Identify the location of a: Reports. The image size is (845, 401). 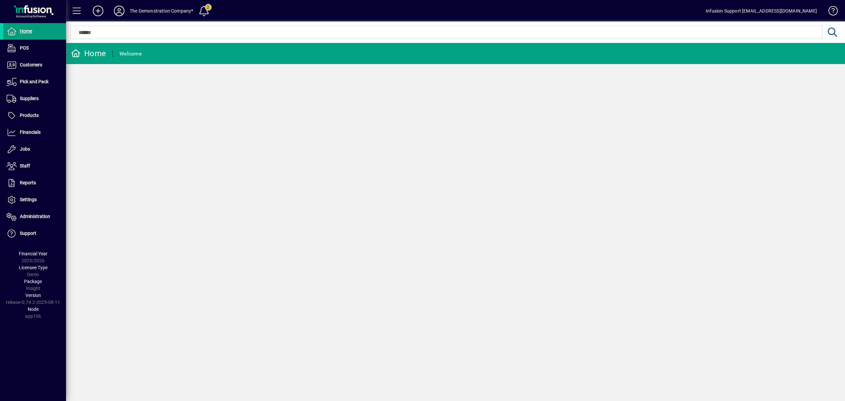
(35, 183).